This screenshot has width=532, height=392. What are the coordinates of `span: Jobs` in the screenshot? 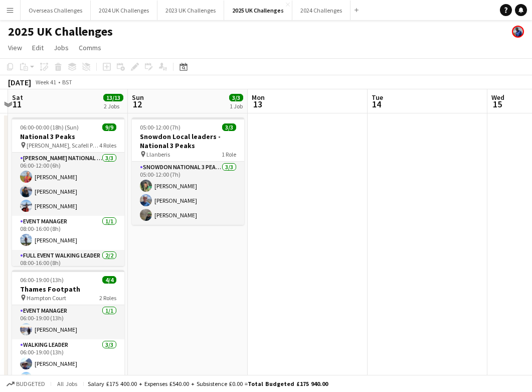 It's located at (61, 48).